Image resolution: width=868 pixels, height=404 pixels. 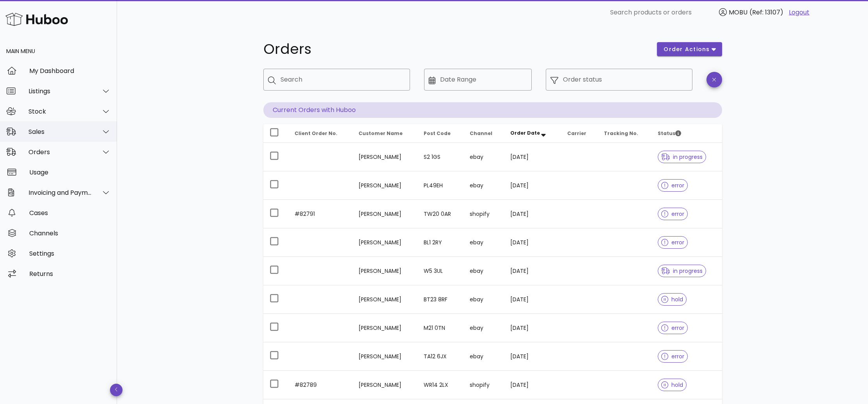 What do you see at coordinates (456, 49) in the screenshot?
I see `h1: Orders` at bounding box center [456, 49].